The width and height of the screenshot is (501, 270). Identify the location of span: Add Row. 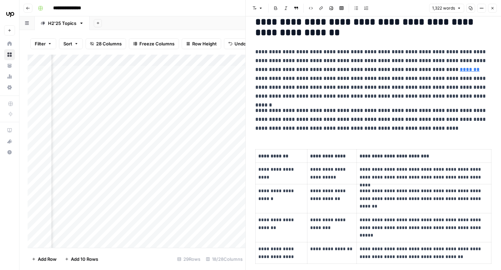
(47, 259).